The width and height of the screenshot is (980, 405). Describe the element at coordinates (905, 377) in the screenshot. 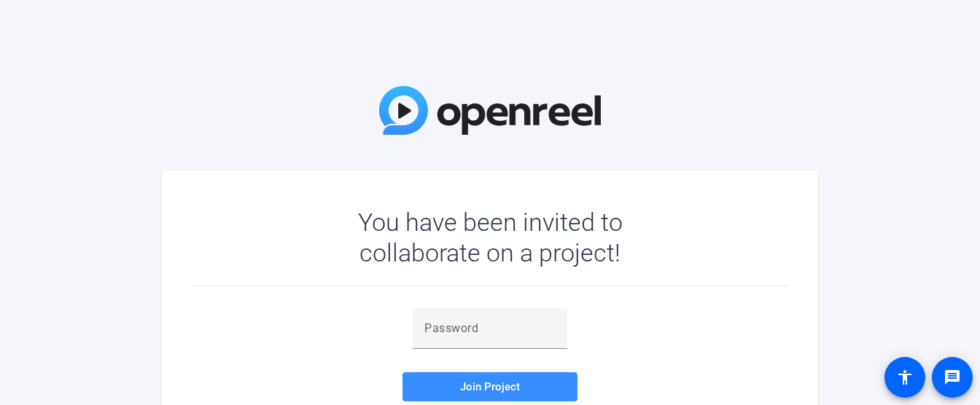

I see `mat-icon: accessibility` at that location.